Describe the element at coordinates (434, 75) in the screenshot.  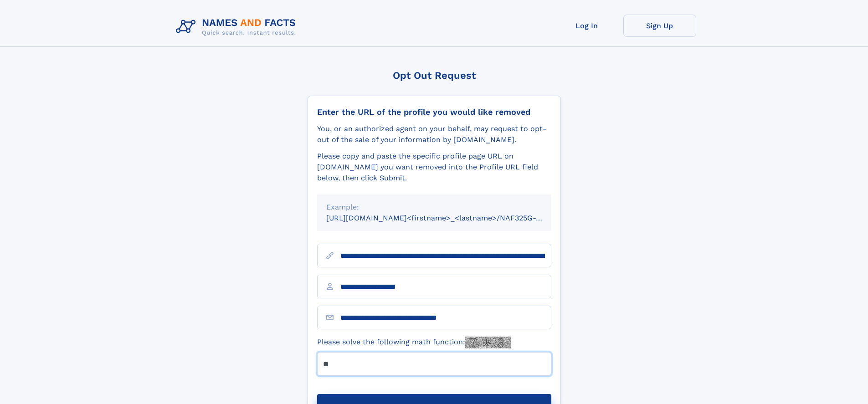
I see `div: Opt Out Request` at that location.